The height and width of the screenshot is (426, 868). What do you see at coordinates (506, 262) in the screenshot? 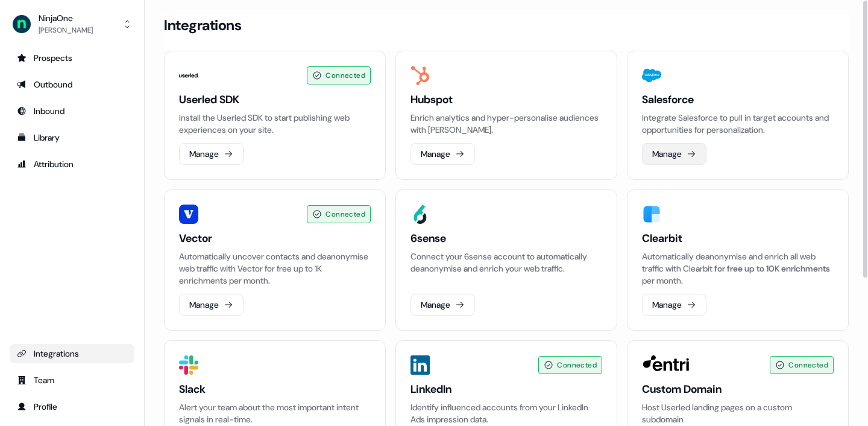
I see `p: Connect your 6sense account to automatically deanonymise and enrich your web traffic.` at bounding box center [506, 262].